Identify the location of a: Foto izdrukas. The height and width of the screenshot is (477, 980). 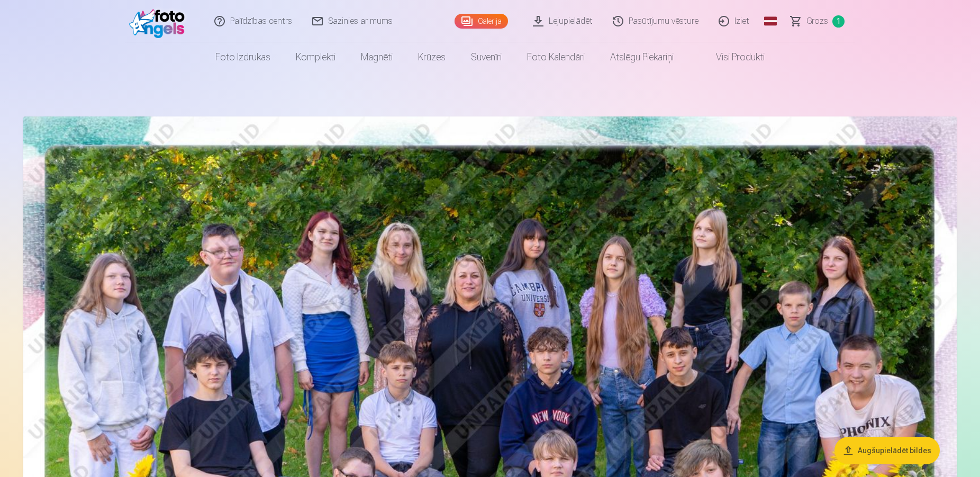
(243, 57).